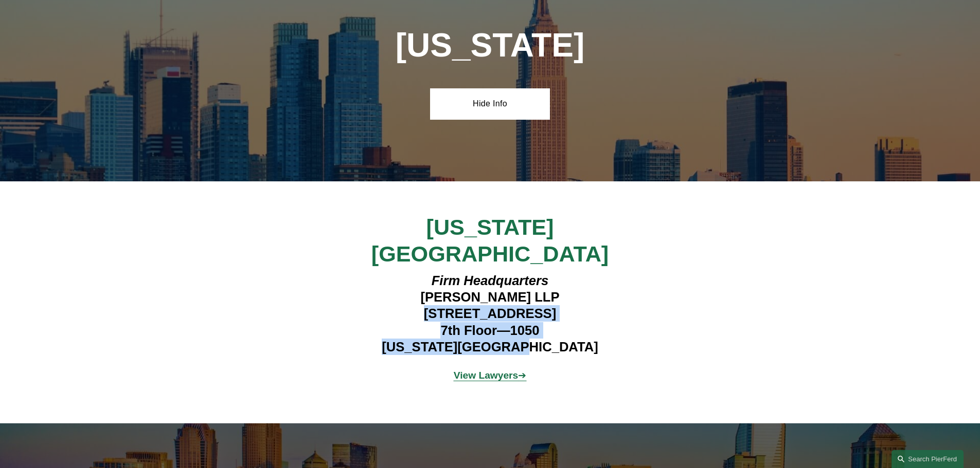 This screenshot has height=468, width=980. Describe the element at coordinates (490, 281) in the screenshot. I see `em: Firm Headquarters` at that location.